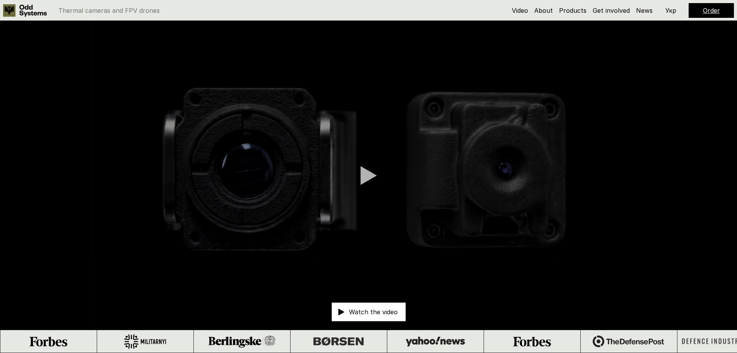 The image size is (737, 353). I want to click on a: About, so click(544, 10).